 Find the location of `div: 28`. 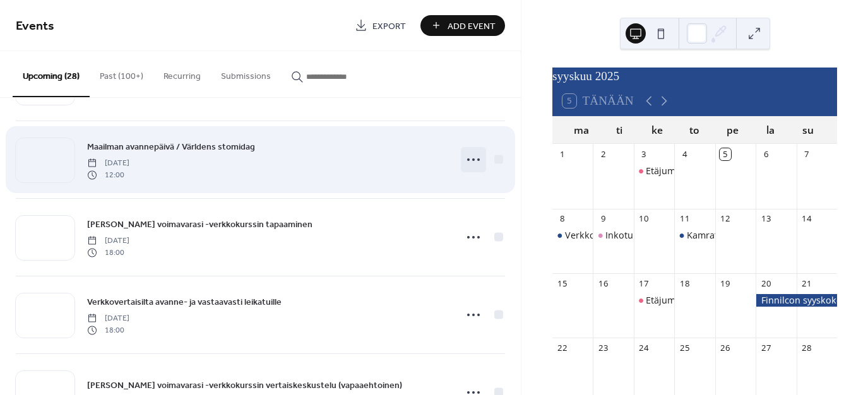

div: 28 is located at coordinates (807, 348).